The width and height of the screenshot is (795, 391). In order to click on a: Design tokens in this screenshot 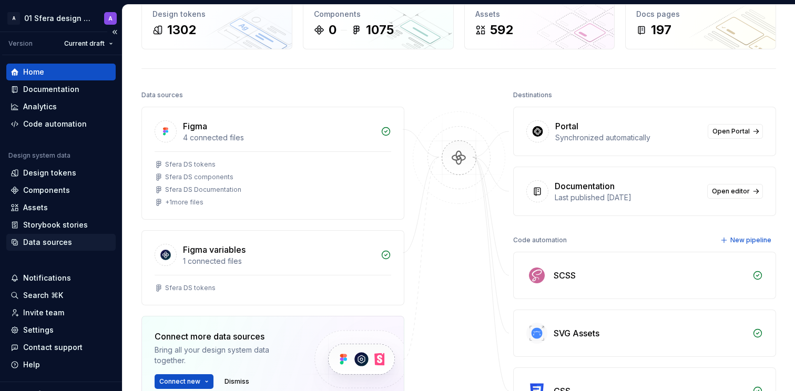, I will do `click(61, 173)`.